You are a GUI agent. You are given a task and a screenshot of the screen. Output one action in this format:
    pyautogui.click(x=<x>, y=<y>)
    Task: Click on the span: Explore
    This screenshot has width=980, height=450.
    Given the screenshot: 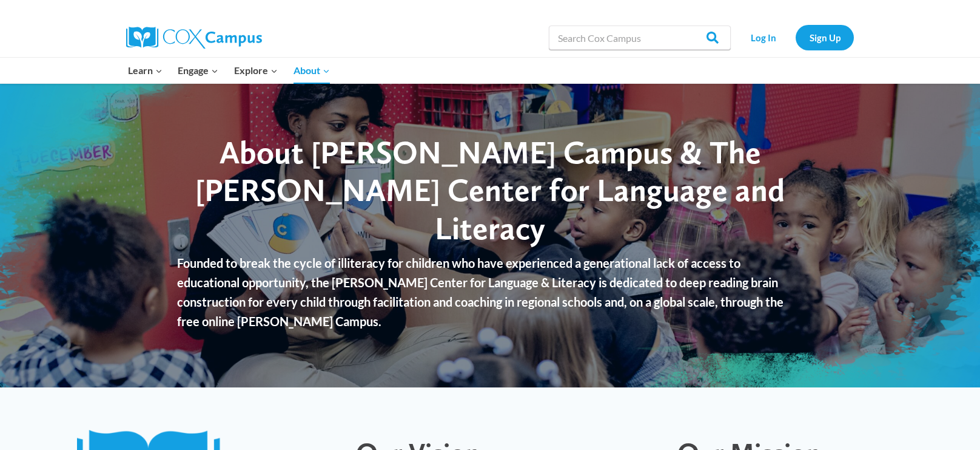 What is the action you would take?
    pyautogui.click(x=256, y=70)
    